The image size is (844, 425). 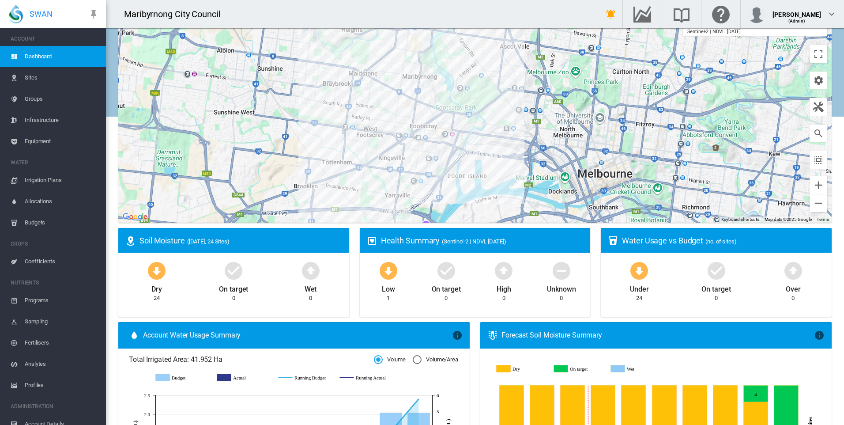 I want to click on button: Zoom out, so click(x=818, y=203).